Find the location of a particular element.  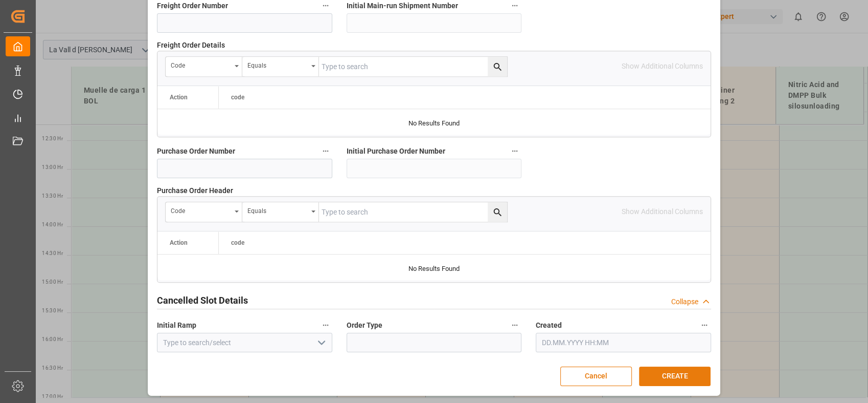

div: Collapse is located at coordinates (684, 301).